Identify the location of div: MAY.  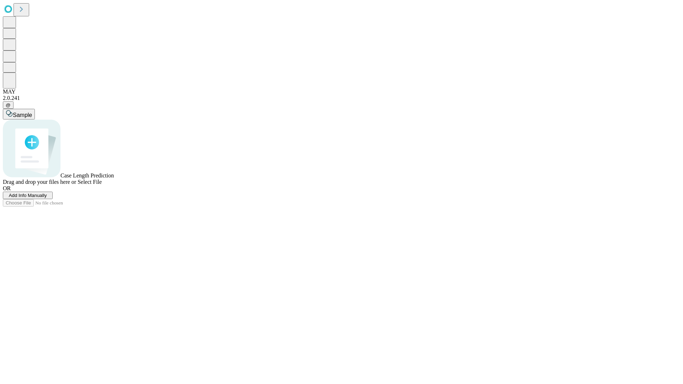
(342, 92).